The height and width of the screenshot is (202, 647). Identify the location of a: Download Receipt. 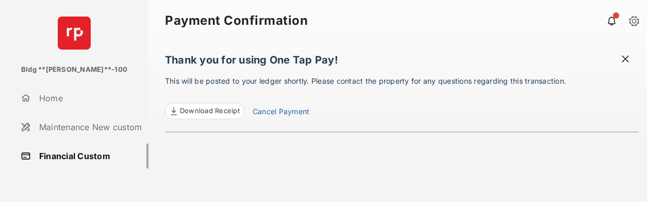
(205, 111).